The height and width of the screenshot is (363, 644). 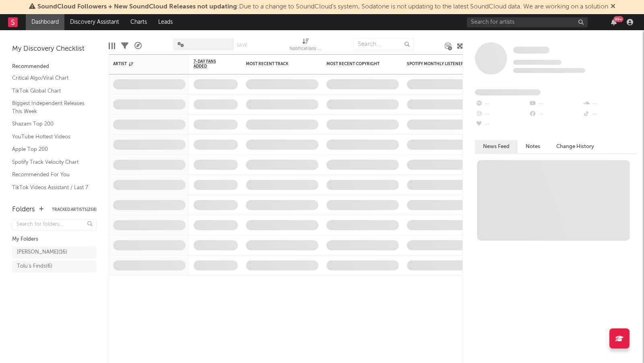 I want to click on button: Tracked Artists(258), so click(x=74, y=210).